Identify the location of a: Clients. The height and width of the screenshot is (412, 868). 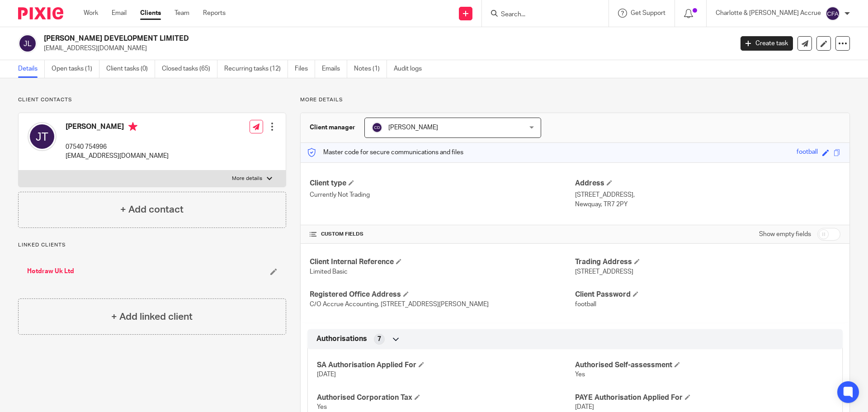
(150, 13).